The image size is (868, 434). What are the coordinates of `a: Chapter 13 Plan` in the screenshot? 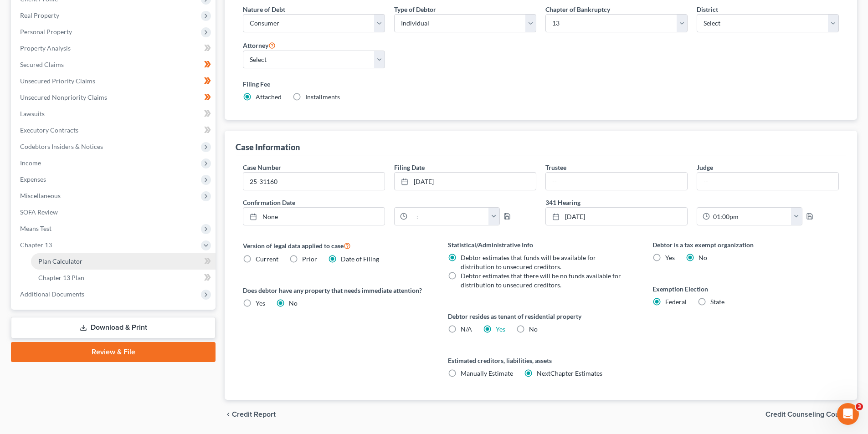 It's located at (123, 278).